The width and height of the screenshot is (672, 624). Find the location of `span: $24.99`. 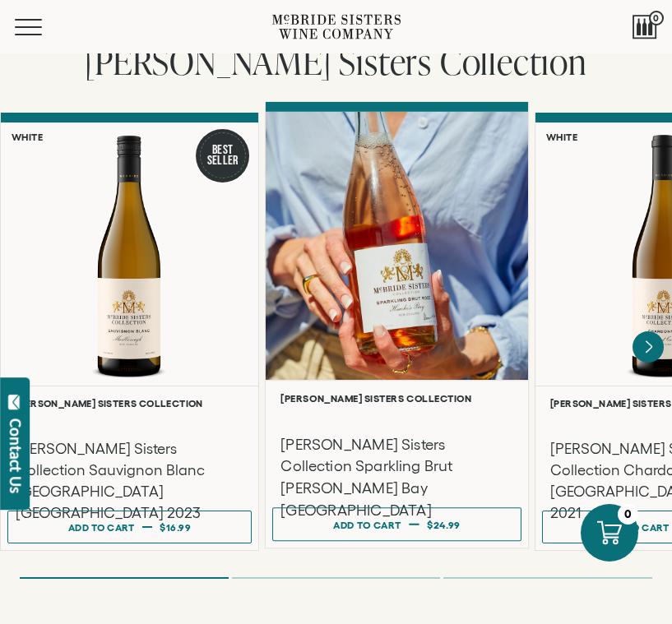

span: $24.99 is located at coordinates (443, 524).